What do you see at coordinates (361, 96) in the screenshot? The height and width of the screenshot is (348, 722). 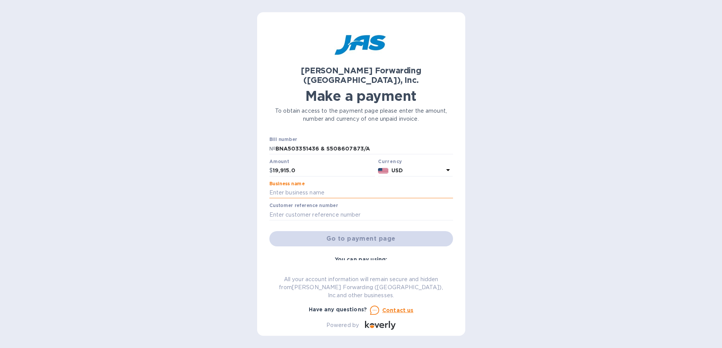 I see `h1: Make a payment` at bounding box center [361, 96].